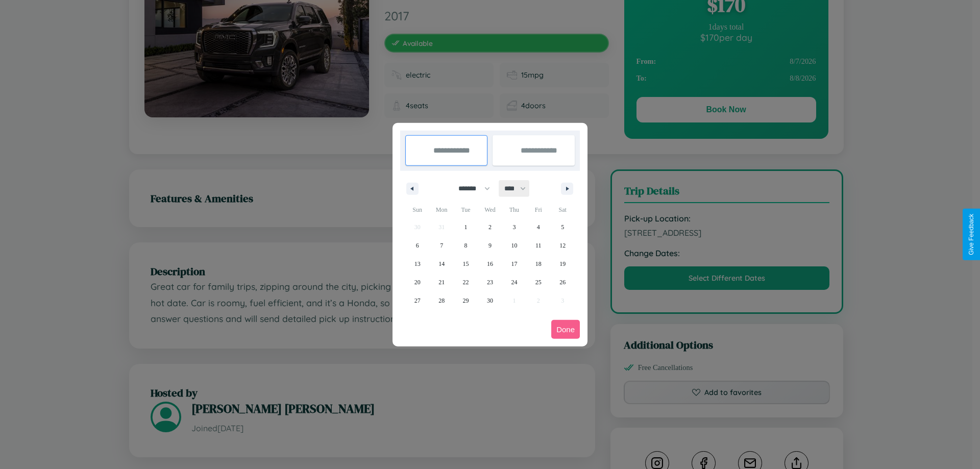 This screenshot has width=980, height=469. Describe the element at coordinates (417, 245) in the screenshot. I see `button: 6` at that location.